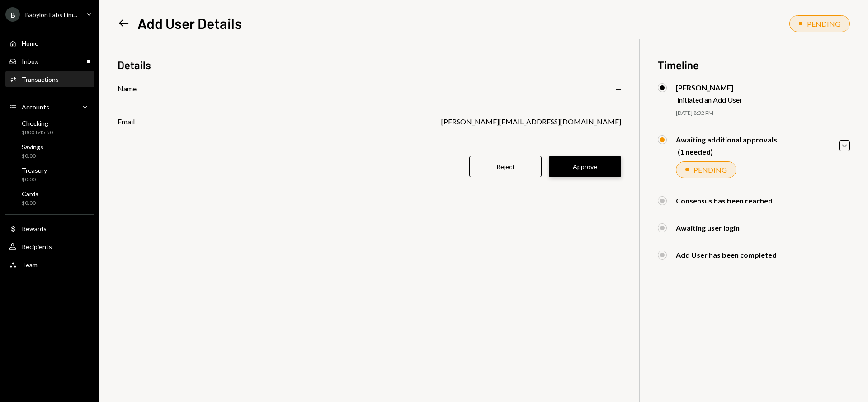 This screenshot has height=402, width=868. Describe the element at coordinates (726, 255) in the screenshot. I see `div: Add User has been completed` at that location.